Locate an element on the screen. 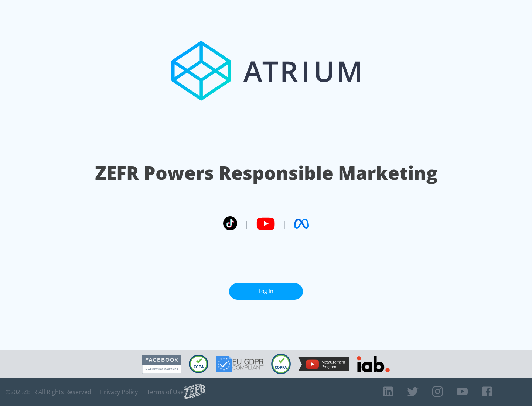 This screenshot has height=406, width=532. img: COPPA Compliant is located at coordinates (281, 364).